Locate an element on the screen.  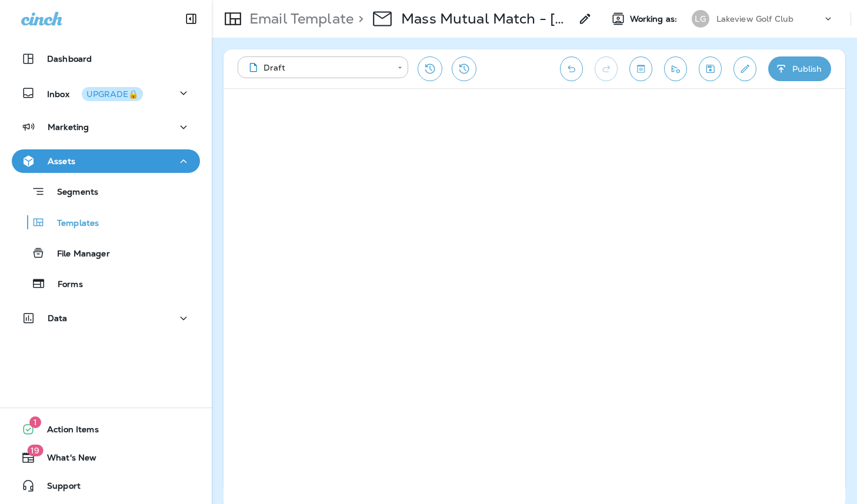
div: LG is located at coordinates (700, 19).